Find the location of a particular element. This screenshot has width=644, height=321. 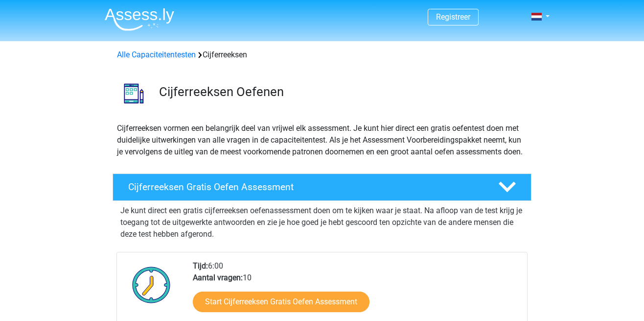

h4: Cijferreeksen Gratis Oefen Assessment is located at coordinates (306, 187).